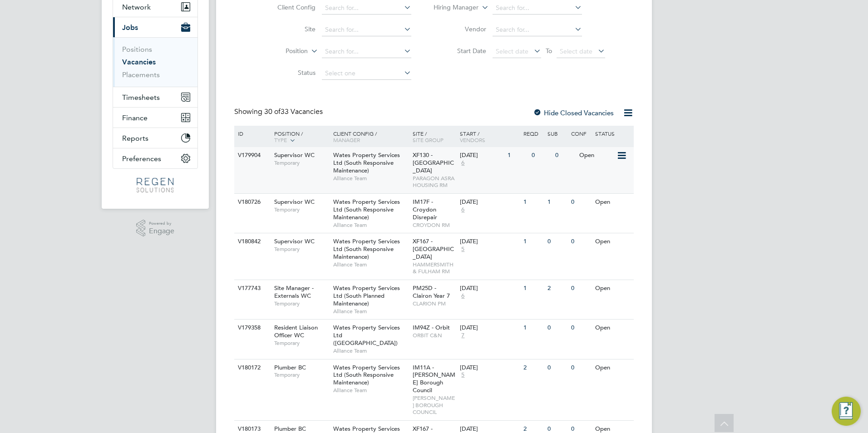 Image resolution: width=868 pixels, height=433 pixels. Describe the element at coordinates (281, 140) in the screenshot. I see `span: Type` at that location.